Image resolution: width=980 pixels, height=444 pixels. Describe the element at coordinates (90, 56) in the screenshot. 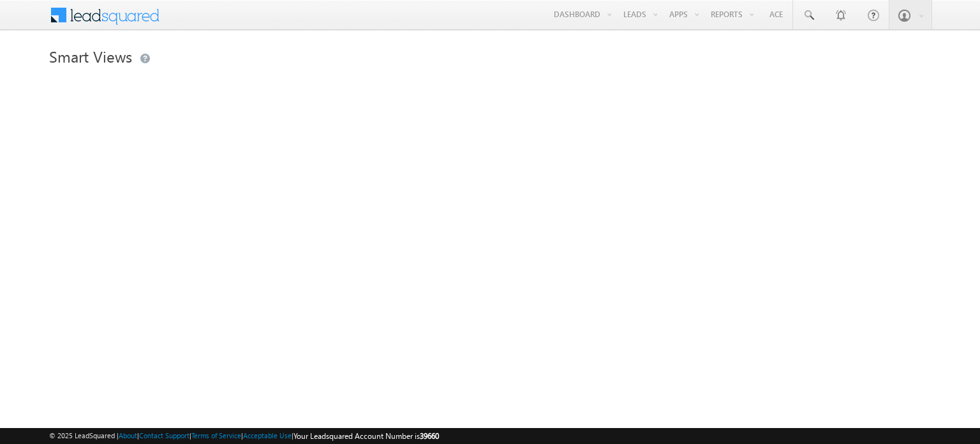

I see `span: Smart Views` at that location.